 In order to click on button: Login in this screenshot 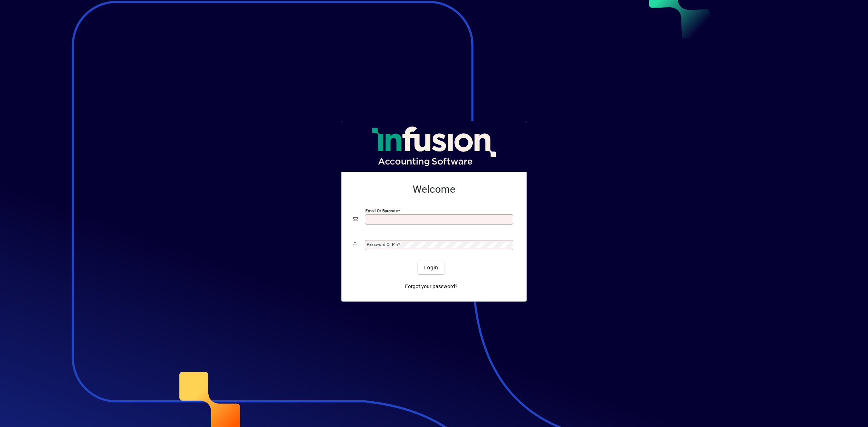, I will do `click(431, 267)`.